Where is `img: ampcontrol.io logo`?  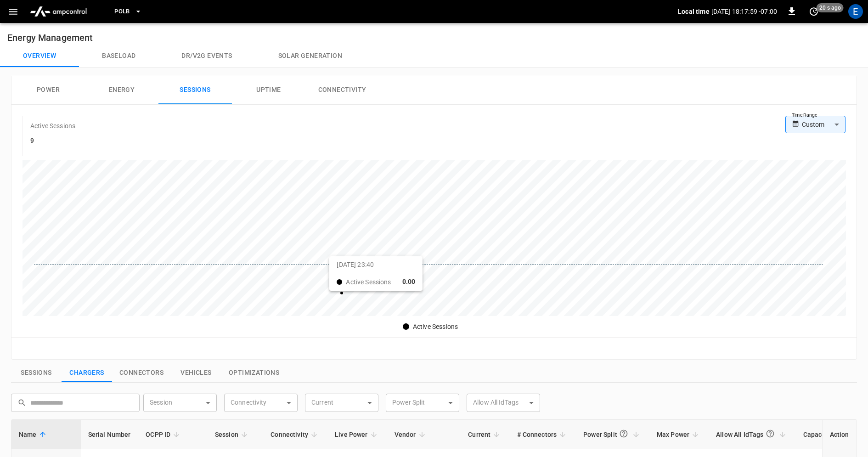
img: ampcontrol.io logo is located at coordinates (58, 11).